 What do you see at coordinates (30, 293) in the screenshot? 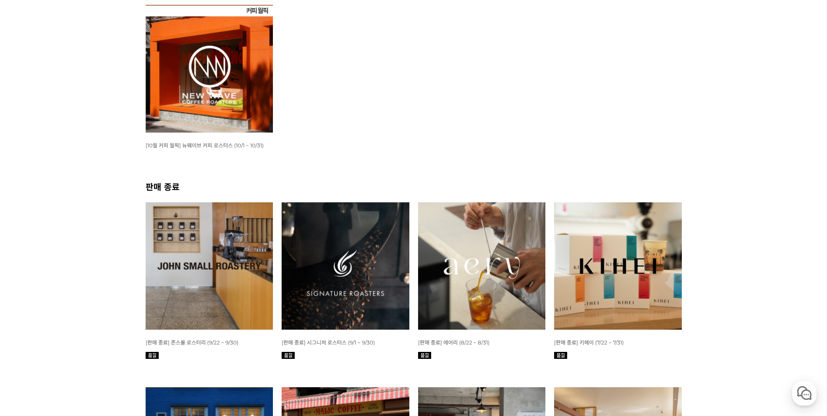
I see `span: 홈` at bounding box center [30, 293].